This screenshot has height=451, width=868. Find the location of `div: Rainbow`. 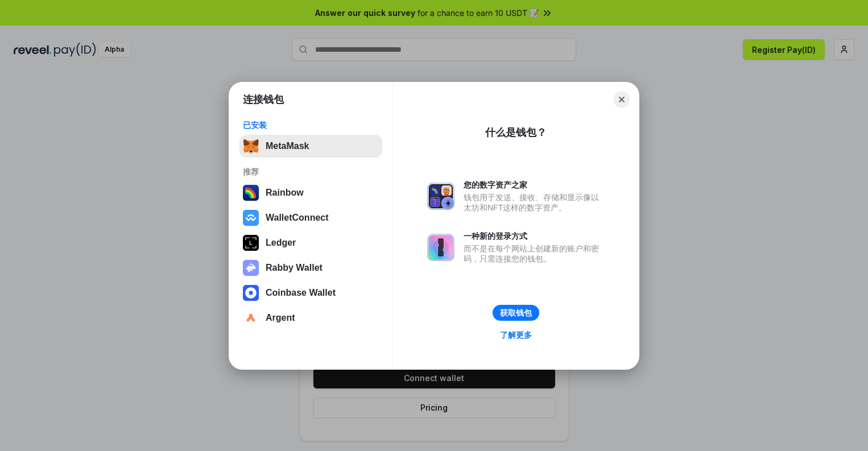

div: Rainbow is located at coordinates (284, 192).